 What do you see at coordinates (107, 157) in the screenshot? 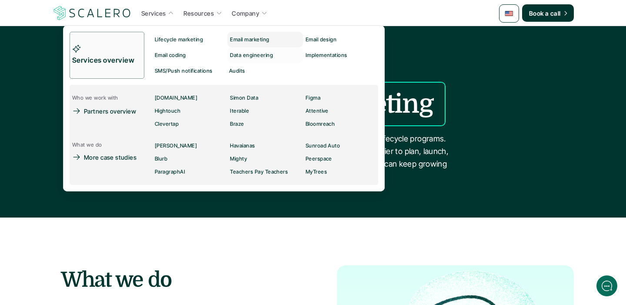
I see `a: More case studies` at bounding box center [107, 157].